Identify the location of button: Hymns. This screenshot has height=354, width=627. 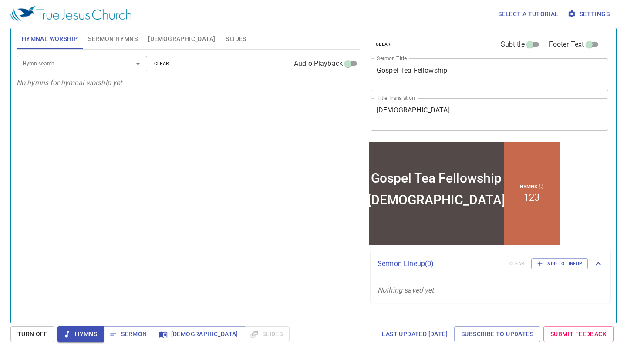
(81, 334).